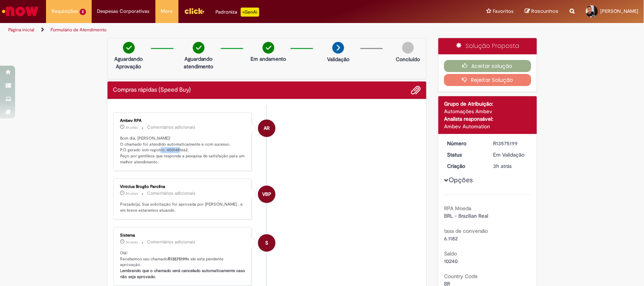 The height and width of the screenshot is (286, 644). Describe the element at coordinates (250, 12) in the screenshot. I see `p: +GenAi` at that location.